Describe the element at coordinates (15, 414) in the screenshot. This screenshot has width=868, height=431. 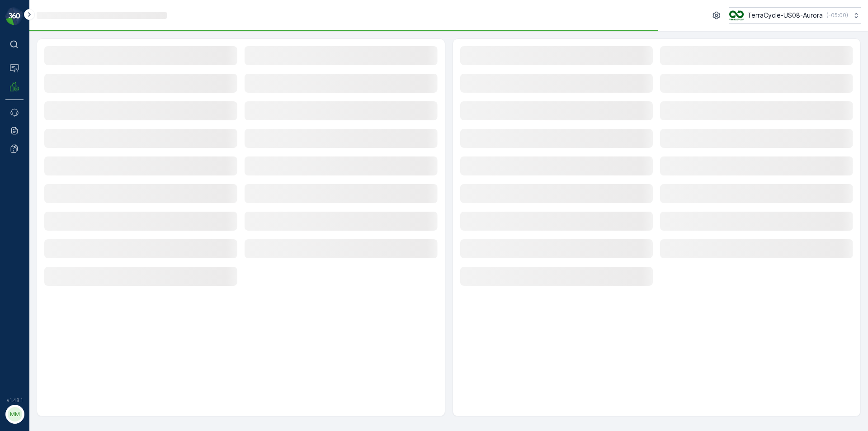
I see `button: MM` at that location.